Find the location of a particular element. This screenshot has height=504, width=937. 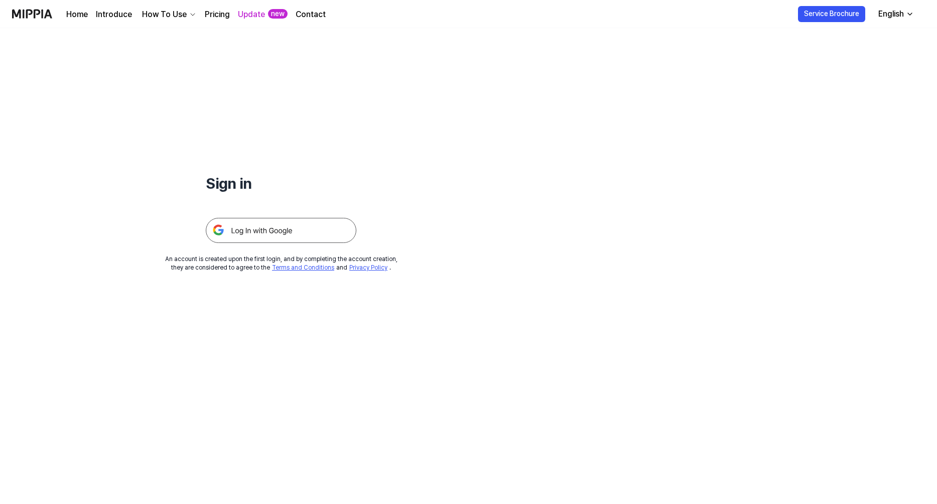

button: English is located at coordinates (895, 14).